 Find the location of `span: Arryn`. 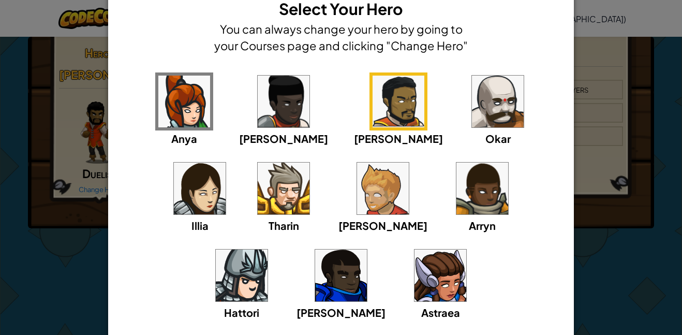

span: Arryn is located at coordinates (482, 225).